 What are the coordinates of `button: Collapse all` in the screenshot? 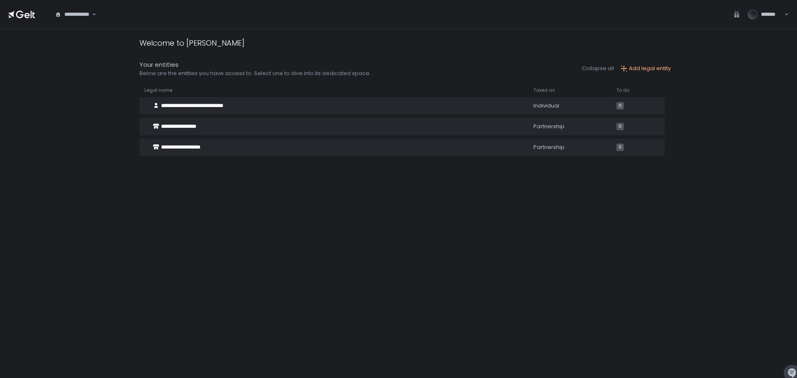 It's located at (598, 69).